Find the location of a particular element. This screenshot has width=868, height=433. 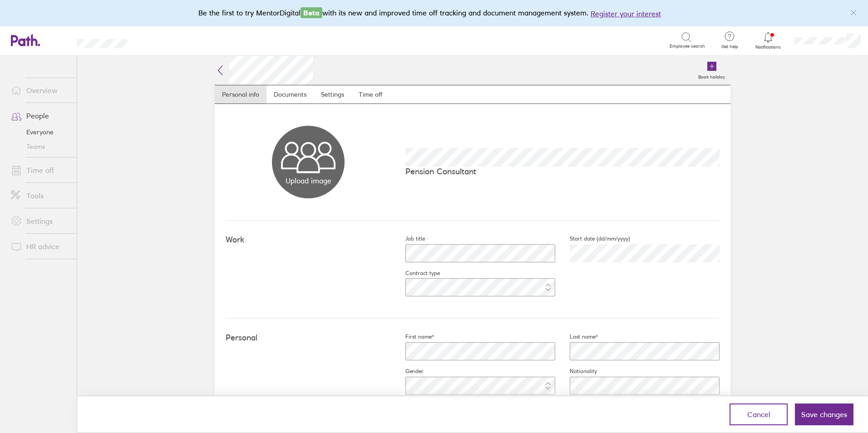

label: Book holiday is located at coordinates (711, 76).